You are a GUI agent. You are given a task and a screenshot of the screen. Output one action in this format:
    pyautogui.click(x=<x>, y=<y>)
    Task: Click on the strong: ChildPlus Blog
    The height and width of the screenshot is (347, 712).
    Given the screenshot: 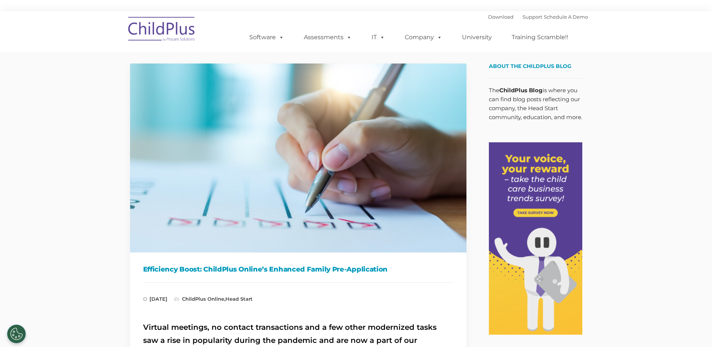 What is the action you would take?
    pyautogui.click(x=521, y=90)
    